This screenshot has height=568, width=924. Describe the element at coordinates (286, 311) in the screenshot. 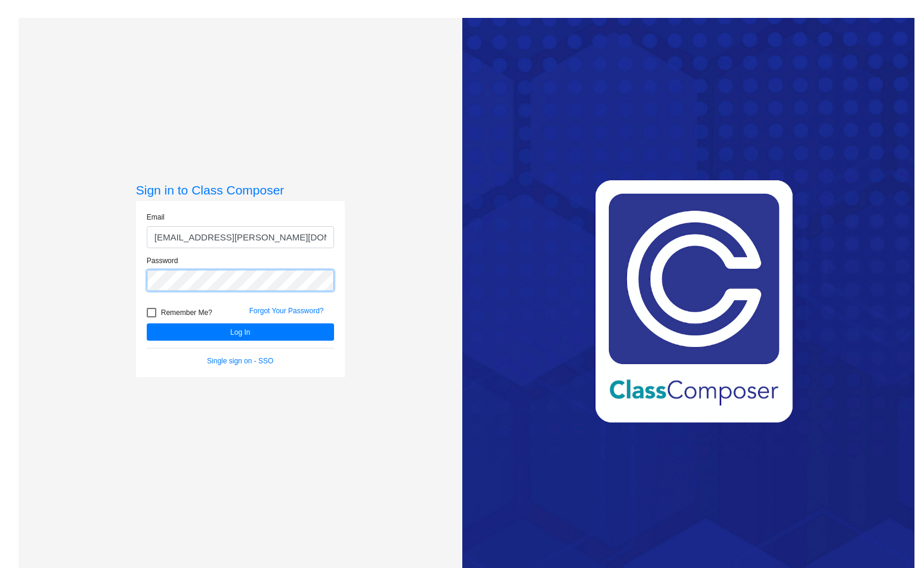

I see `a: Forgot Your Password?` at that location.